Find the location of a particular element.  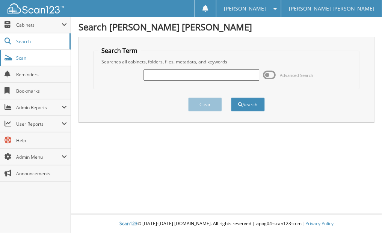

span: Cabinets is located at coordinates (39, 25).